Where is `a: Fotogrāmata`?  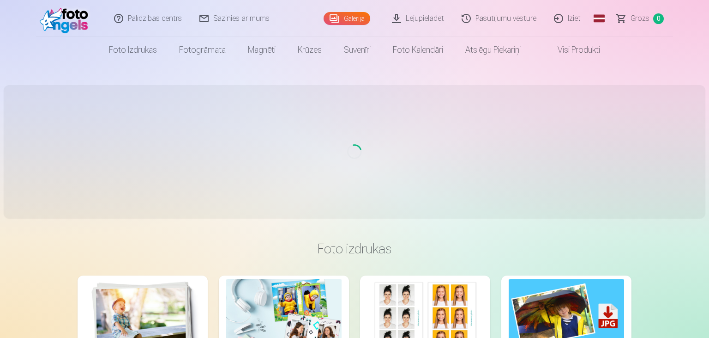
a: Fotogrāmata is located at coordinates (202, 50).